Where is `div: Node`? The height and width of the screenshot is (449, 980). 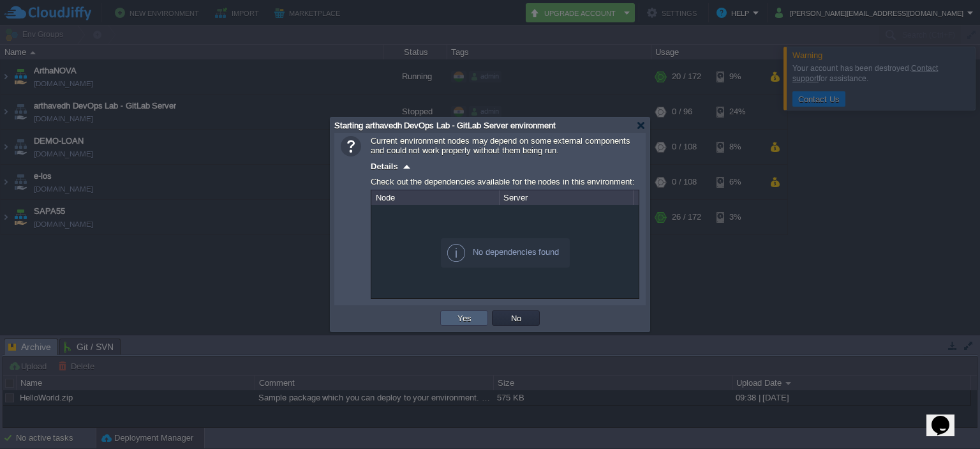
div: Node is located at coordinates (435, 197).